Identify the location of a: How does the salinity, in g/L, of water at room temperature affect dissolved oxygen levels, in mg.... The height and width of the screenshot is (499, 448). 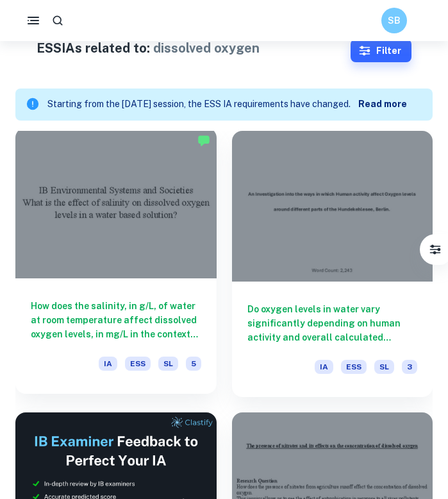
(116, 264).